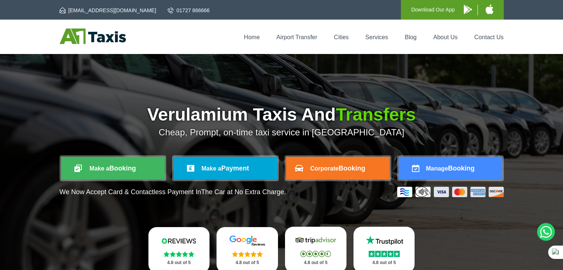 The height and width of the screenshot is (270, 563). Describe the element at coordinates (451, 168) in the screenshot. I see `a: ManageBooking` at that location.